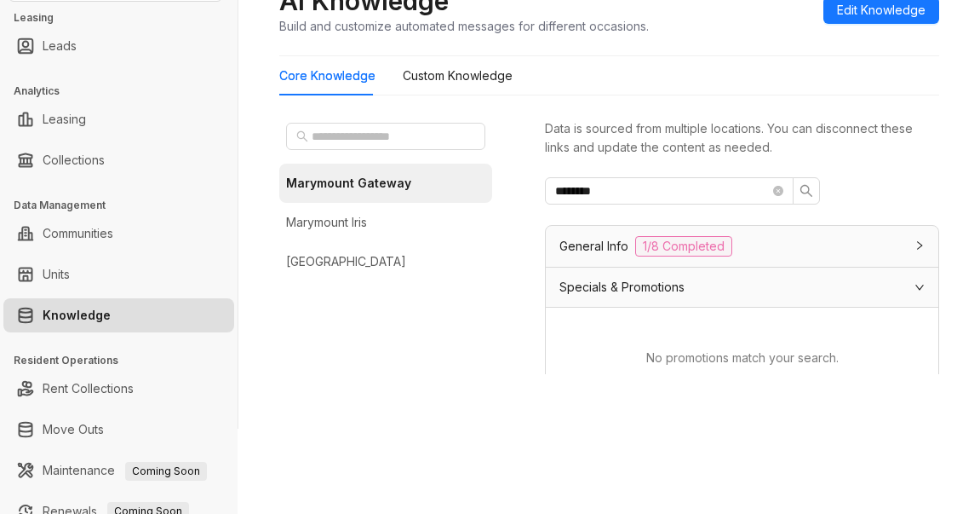  What do you see at coordinates (742, 287) in the screenshot?
I see `div: Specials & Promotions` at bounding box center [742, 287].